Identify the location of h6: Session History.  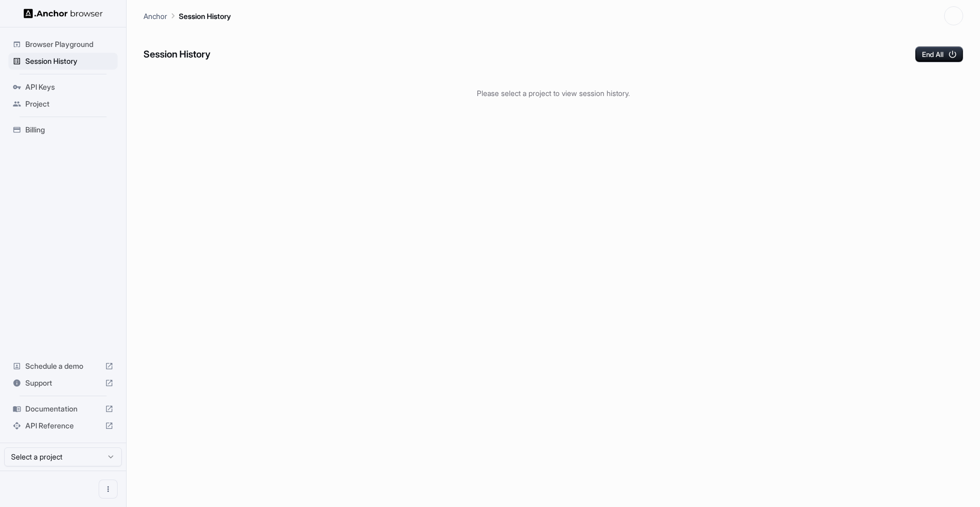
(176, 54).